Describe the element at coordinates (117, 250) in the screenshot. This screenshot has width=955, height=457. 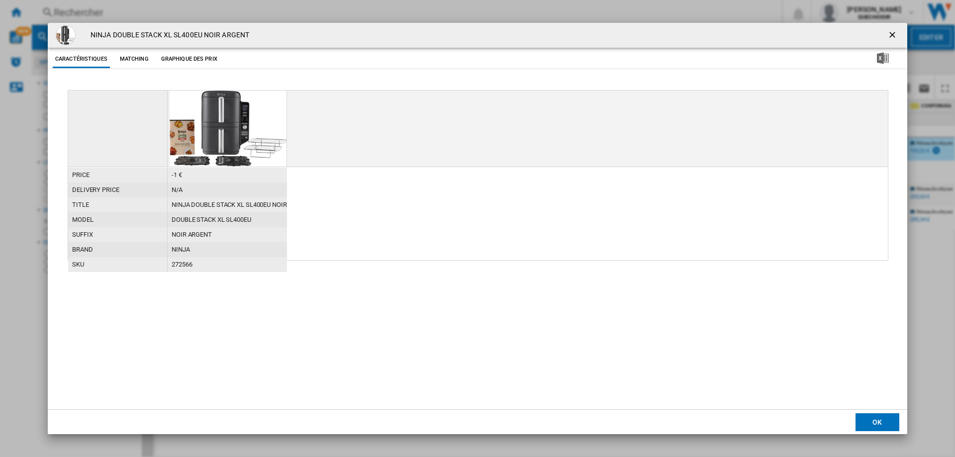
I see `div: brand` at that location.